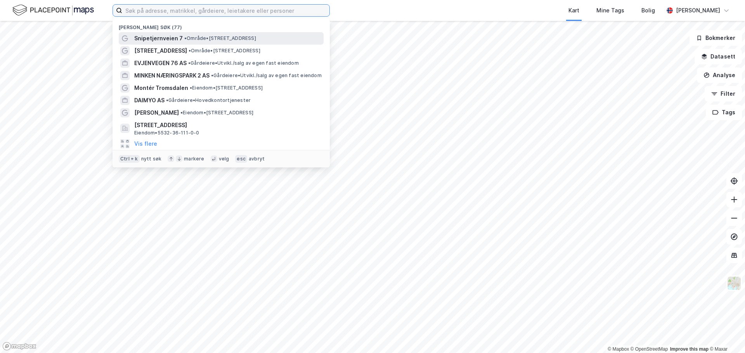  Describe the element at coordinates (648, 10) in the screenshot. I see `div: Bolig` at that location.